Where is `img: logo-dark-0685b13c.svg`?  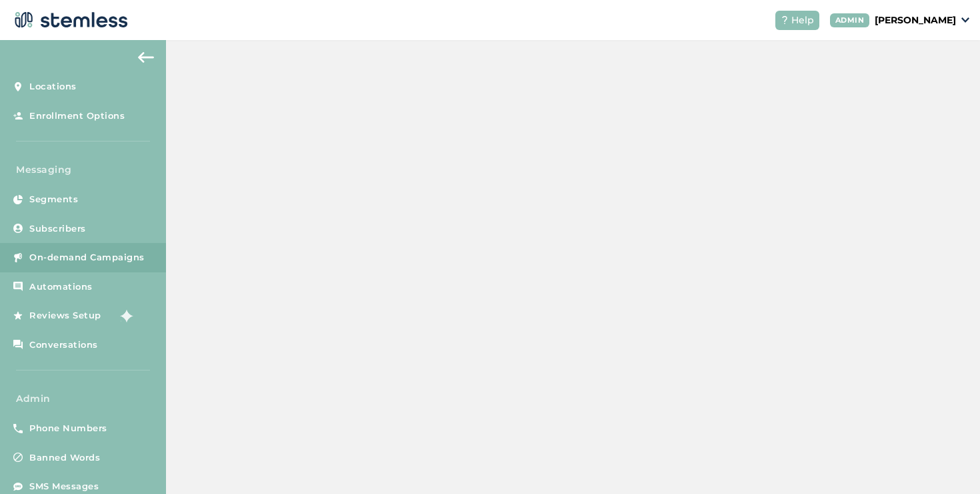 img: logo-dark-0685b13c.svg is located at coordinates (70, 20).